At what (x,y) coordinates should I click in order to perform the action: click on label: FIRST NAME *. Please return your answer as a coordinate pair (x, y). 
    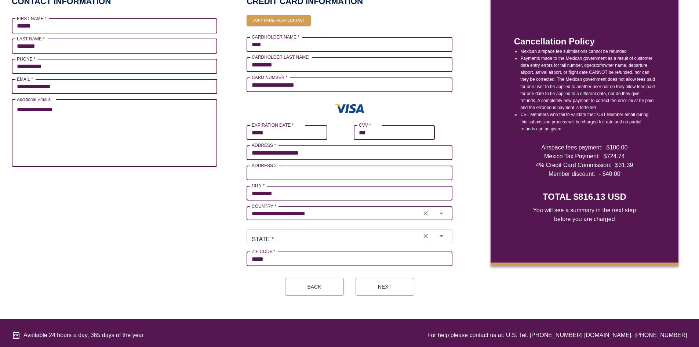
    Looking at the image, I should click on (32, 18).